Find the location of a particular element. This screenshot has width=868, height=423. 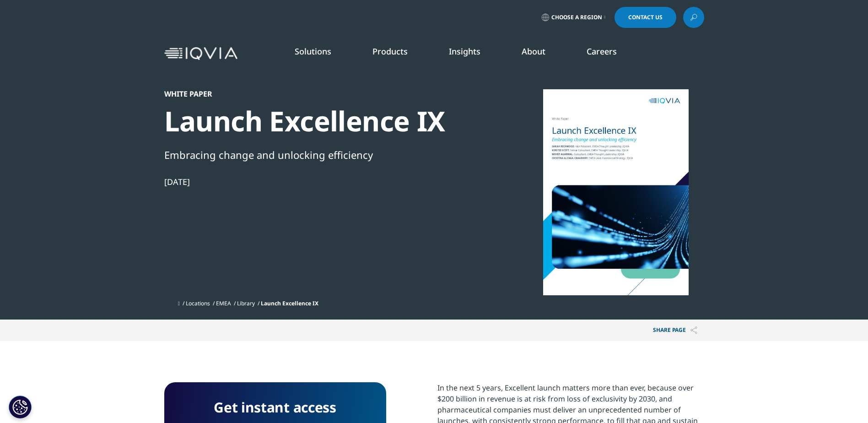

div: White Paper is located at coordinates (321, 94).